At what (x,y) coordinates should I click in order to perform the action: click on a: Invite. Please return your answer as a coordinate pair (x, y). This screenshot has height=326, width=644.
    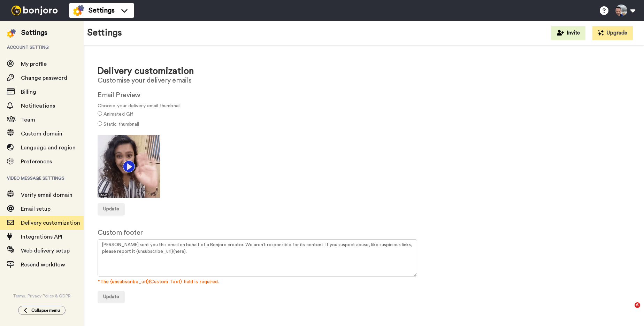
    Looking at the image, I should click on (568, 33).